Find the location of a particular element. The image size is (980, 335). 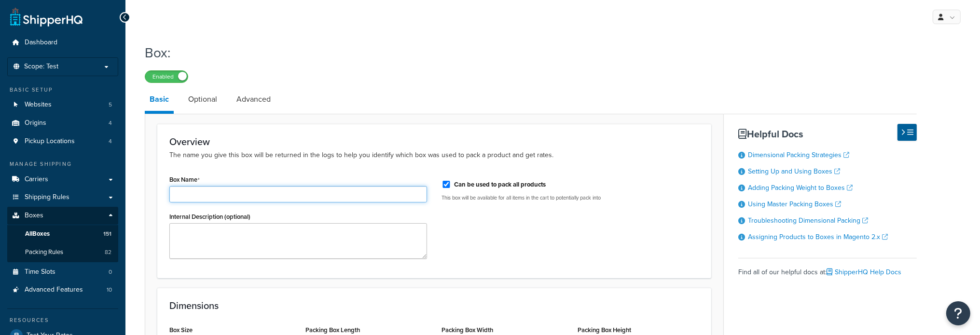

li: Shipping Rules is located at coordinates (63, 198).